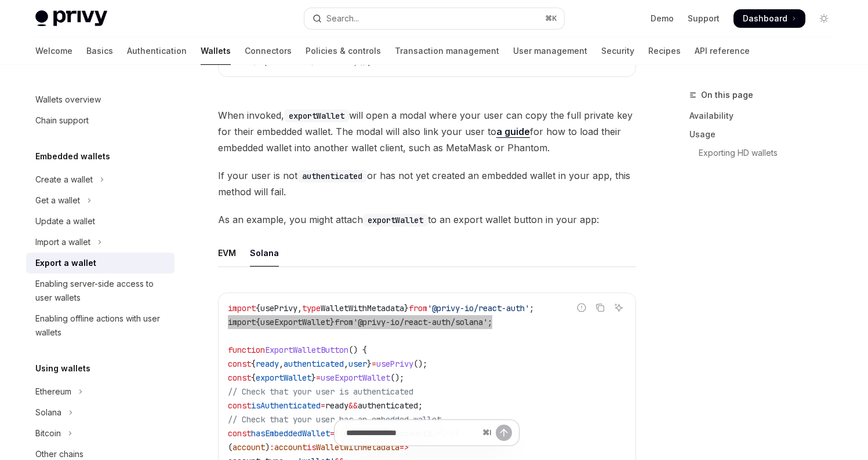 The height and width of the screenshot is (460, 868). Describe the element at coordinates (64, 179) in the screenshot. I see `div: Create a wallet` at that location.